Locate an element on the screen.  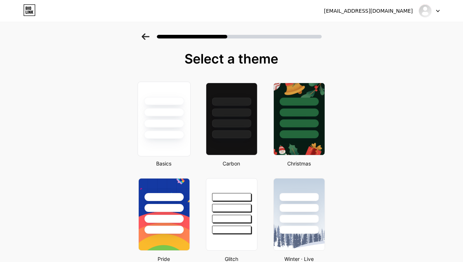
img: banglabetreview is located at coordinates (425, 11).